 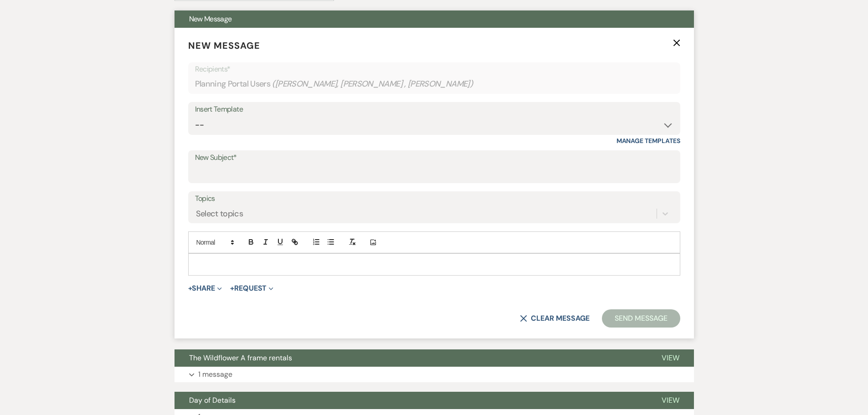 I want to click on button: Share, so click(x=205, y=288).